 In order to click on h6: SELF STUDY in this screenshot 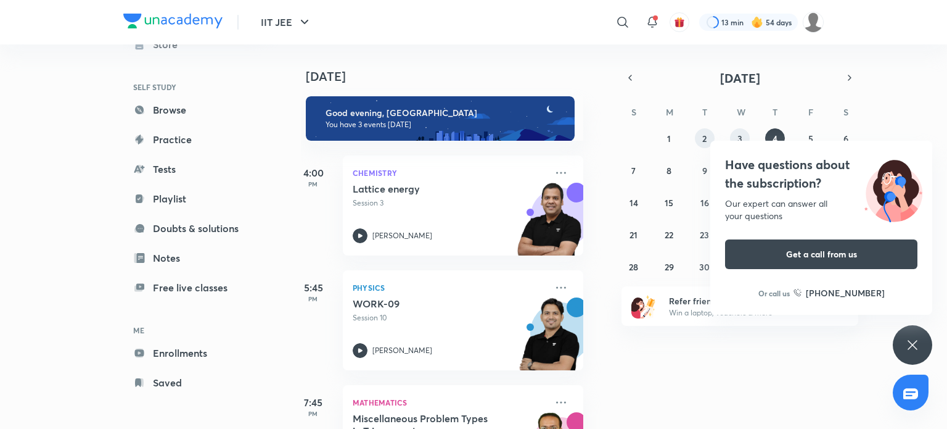, I will do `click(195, 87)`.